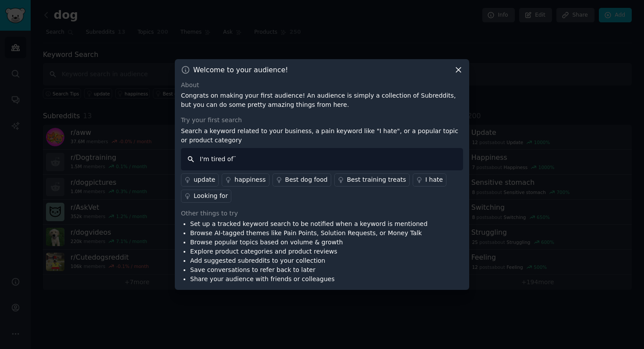 The image size is (644, 349). I want to click on div: happiness, so click(250, 180).